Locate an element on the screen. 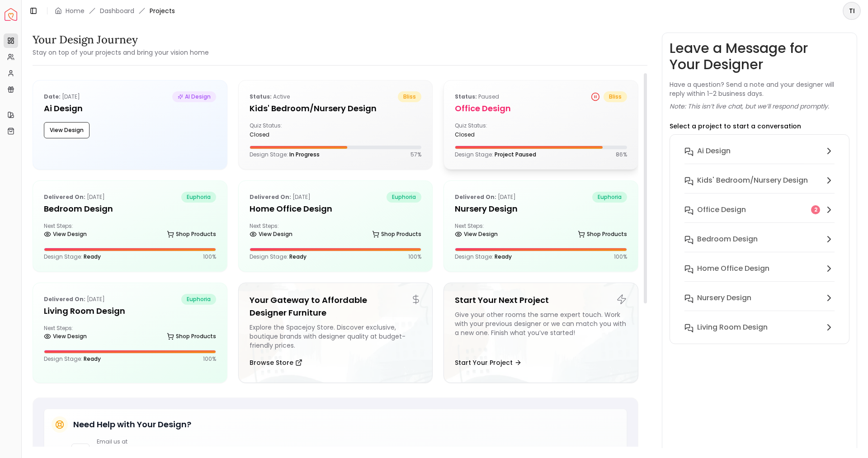 This screenshot has width=868, height=458. span: In Progress is located at coordinates (305, 154).